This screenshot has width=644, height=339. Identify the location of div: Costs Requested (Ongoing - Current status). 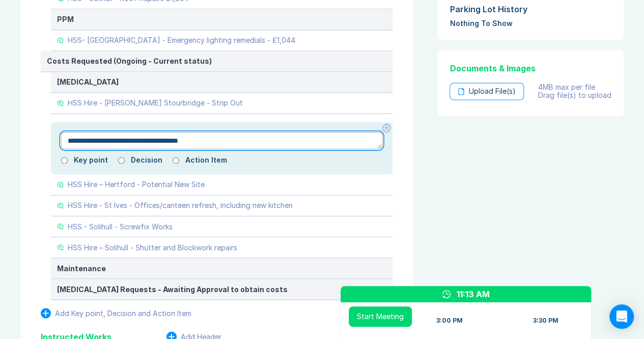
(216, 61).